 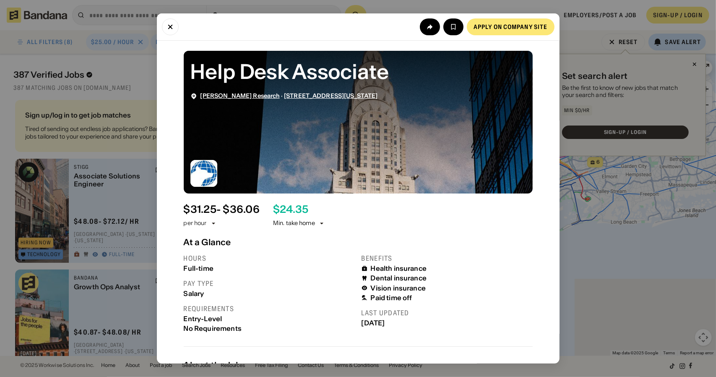 I want to click on div: Paid time off, so click(x=391, y=297).